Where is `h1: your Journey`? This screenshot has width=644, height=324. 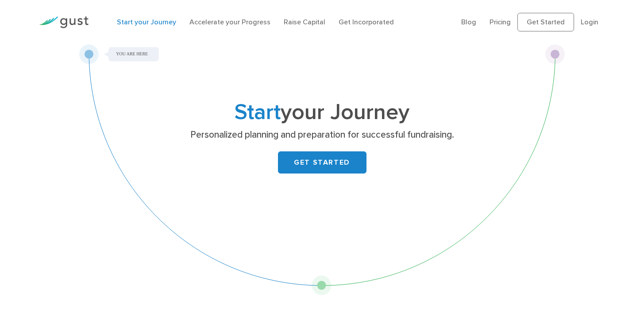 h1: your Journey is located at coordinates (322, 112).